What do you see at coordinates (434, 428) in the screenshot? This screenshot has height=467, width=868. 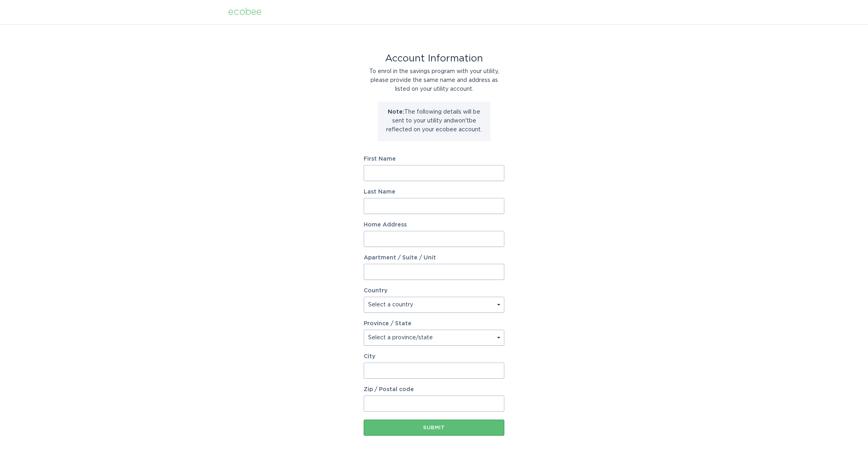 I see `button: Submit` at bounding box center [434, 428].